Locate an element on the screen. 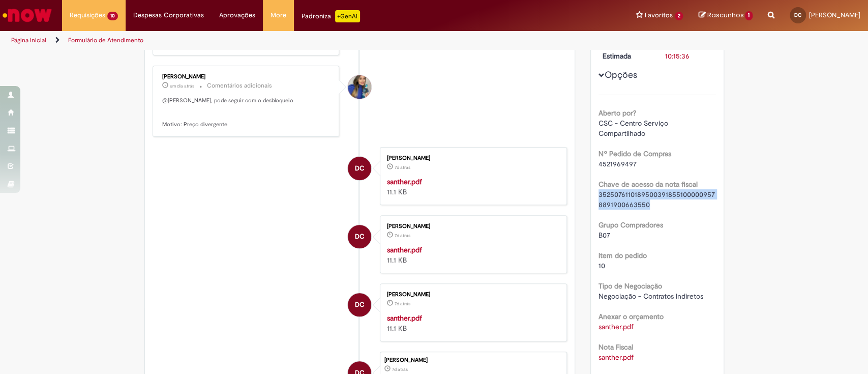  span: 1 is located at coordinates (749, 16).